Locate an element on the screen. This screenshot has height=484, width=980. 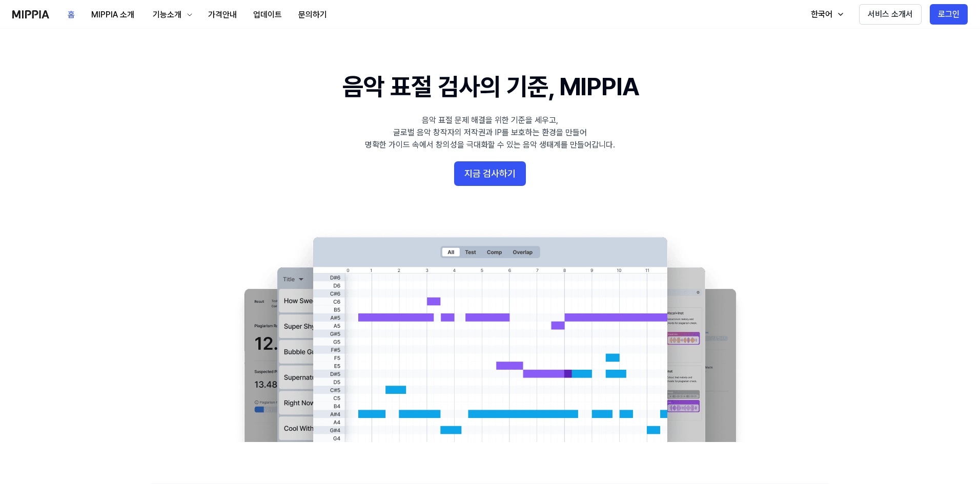
button: 서비스 소개서 is located at coordinates (890, 14).